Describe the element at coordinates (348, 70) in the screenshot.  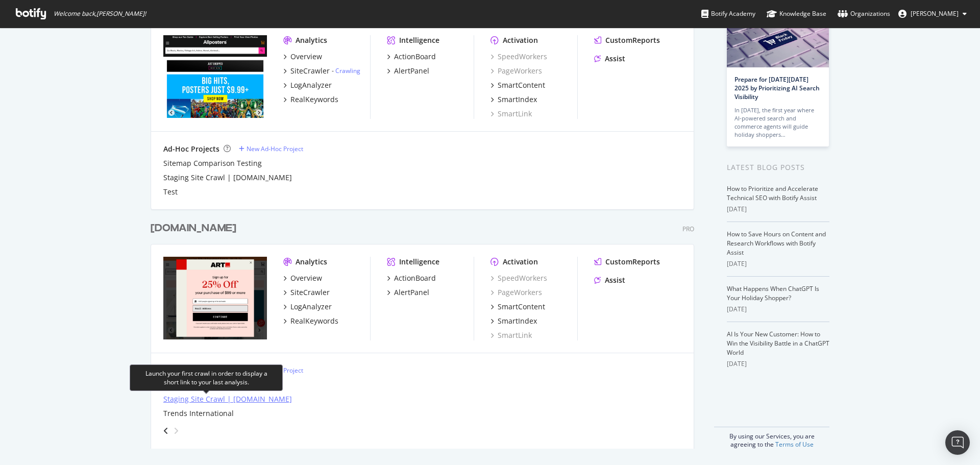
I see `a: Crawling` at that location.